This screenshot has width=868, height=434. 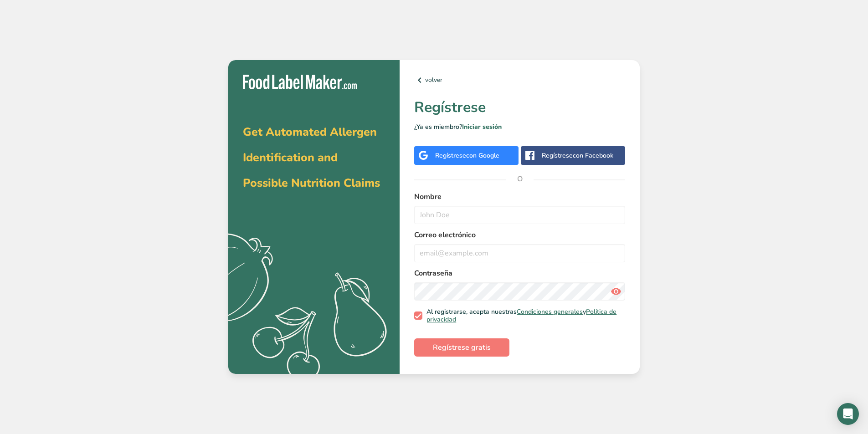 What do you see at coordinates (519, 197) in the screenshot?
I see `label: Nombre` at bounding box center [519, 197].